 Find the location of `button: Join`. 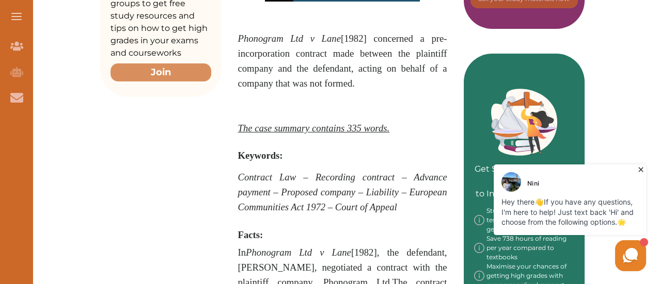

button: Join is located at coordinates (161, 72).